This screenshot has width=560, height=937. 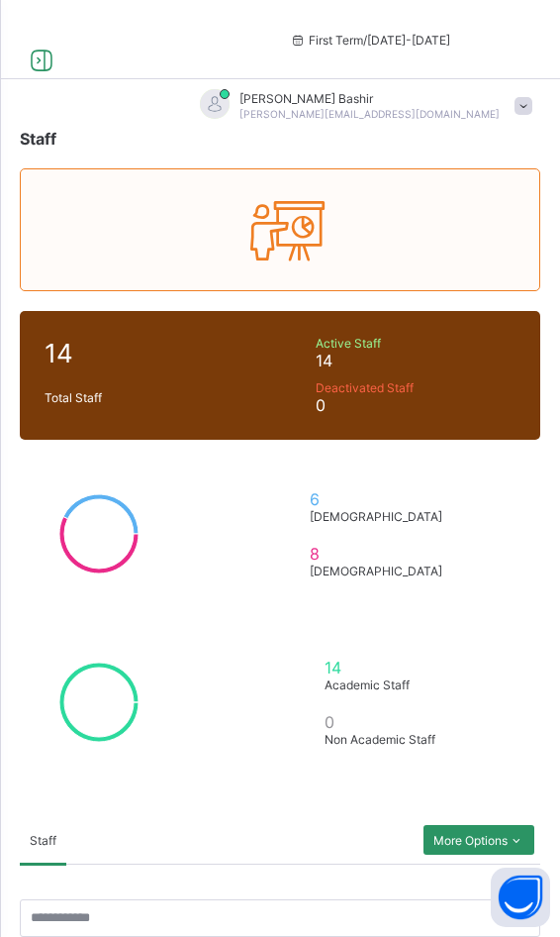 What do you see at coordinates (520, 897) in the screenshot?
I see `button: Open asap` at bounding box center [520, 897].